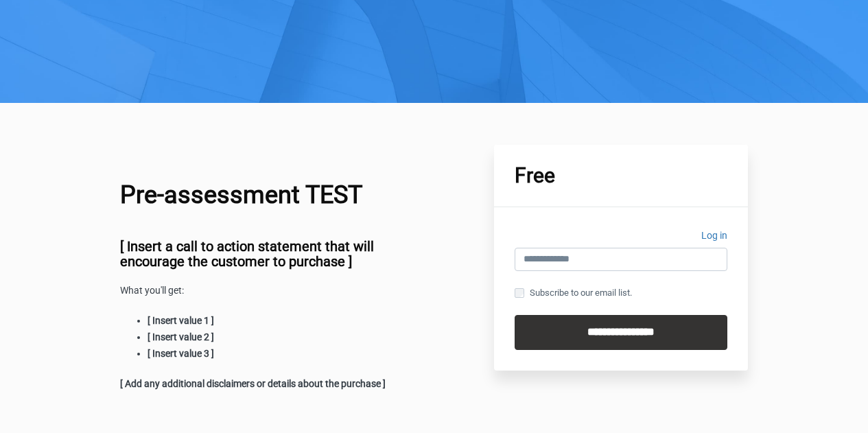 This screenshot has width=868, height=433. What do you see at coordinates (274, 195) in the screenshot?
I see `h1: Pre-assessment TEST` at bounding box center [274, 195].